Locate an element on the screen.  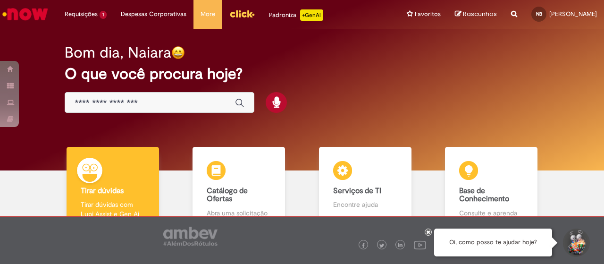
p: Encontre ajuda is located at coordinates (365, 204).